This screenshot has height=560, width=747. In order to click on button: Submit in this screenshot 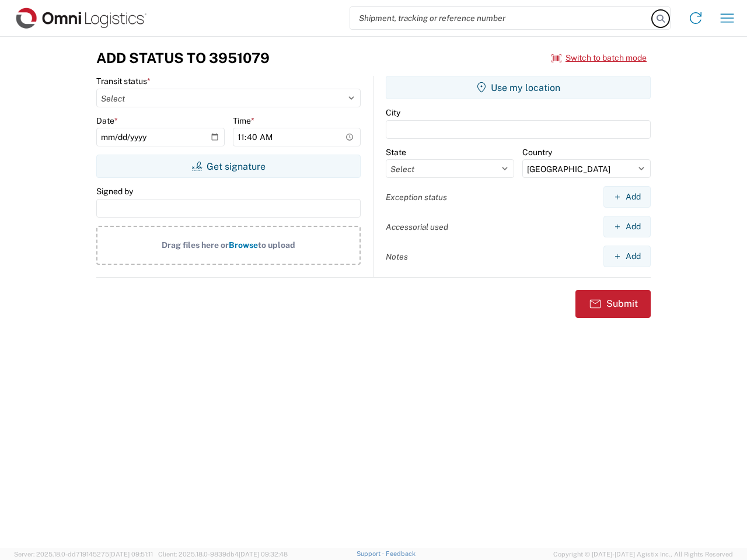, I will do `click(613, 304)`.